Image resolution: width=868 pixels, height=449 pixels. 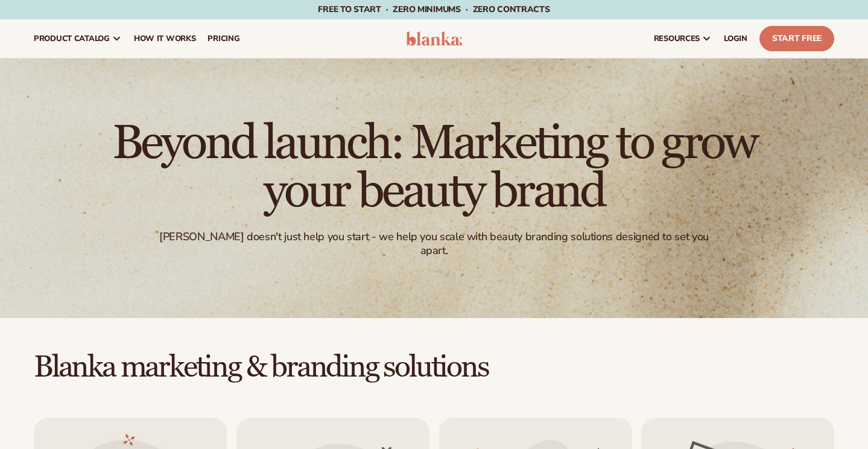 I want to click on a: How It Works, so click(x=165, y=39).